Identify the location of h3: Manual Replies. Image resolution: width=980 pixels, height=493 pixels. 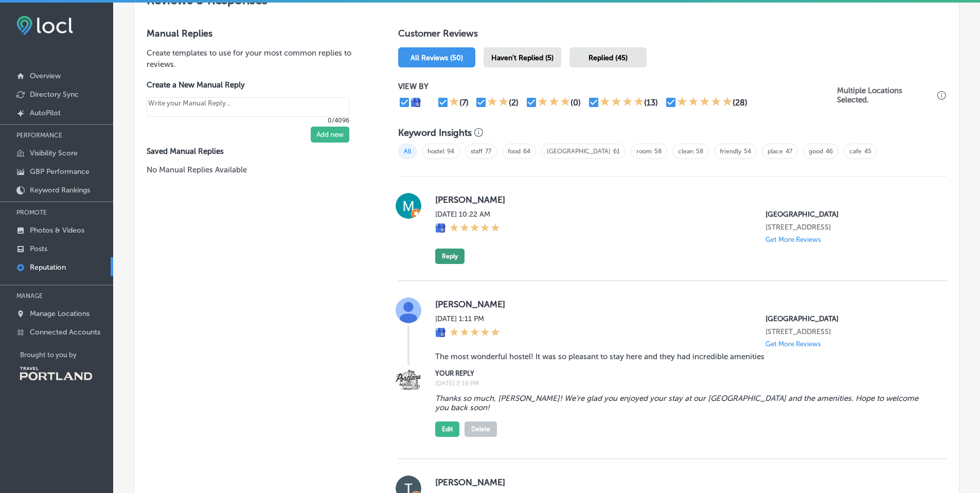
(255, 33).